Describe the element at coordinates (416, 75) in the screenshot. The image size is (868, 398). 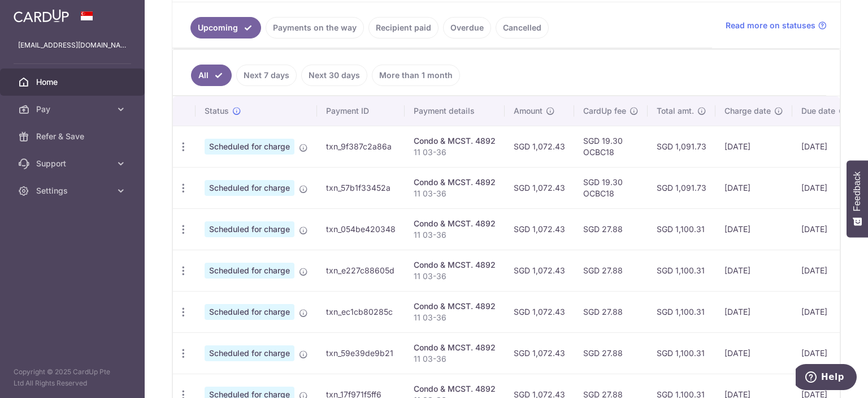
I see `a: More than 1 month` at that location.